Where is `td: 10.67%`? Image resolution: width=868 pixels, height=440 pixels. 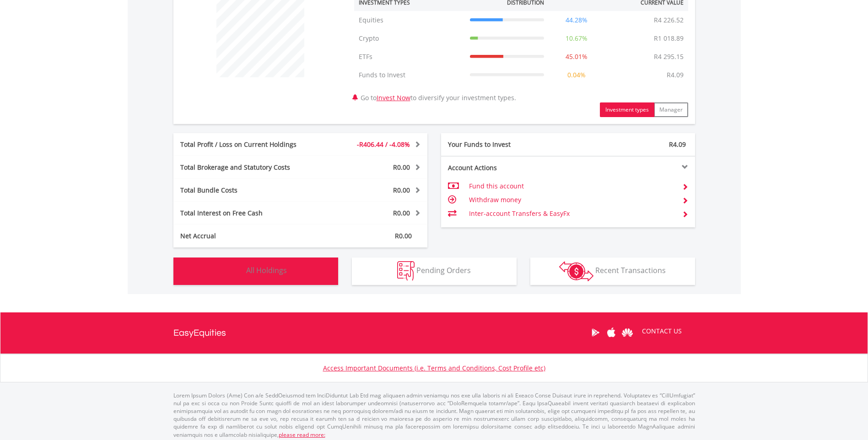
td: 10.67% is located at coordinates (576, 39).